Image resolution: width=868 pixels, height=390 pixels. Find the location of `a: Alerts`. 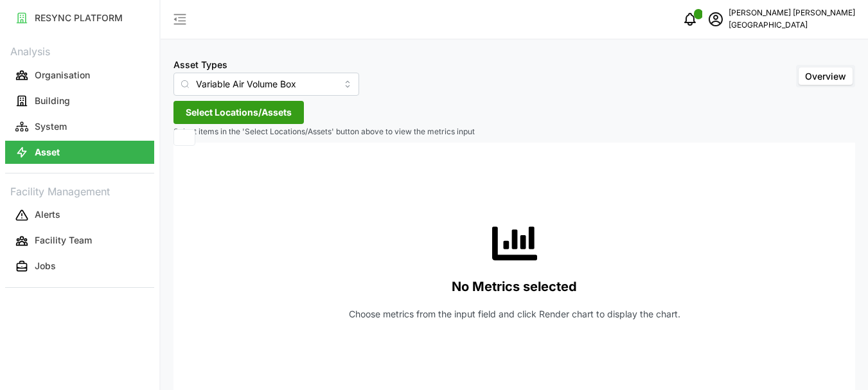

a: Alerts is located at coordinates (80, 215).